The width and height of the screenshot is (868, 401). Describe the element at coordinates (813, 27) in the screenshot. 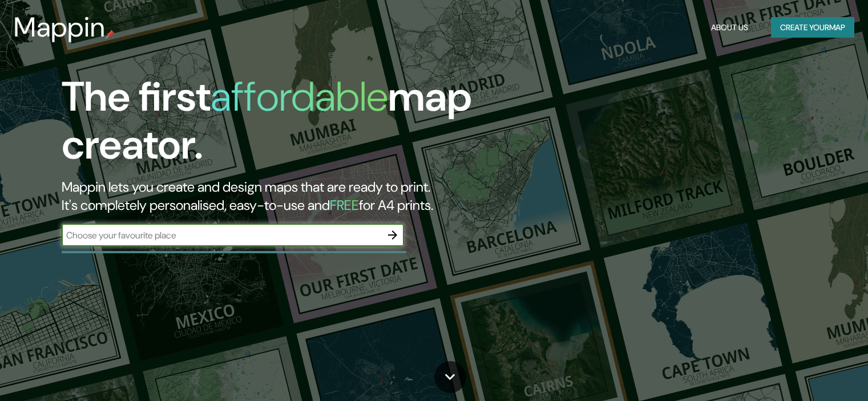

I see `button: Create yourmap` at that location.